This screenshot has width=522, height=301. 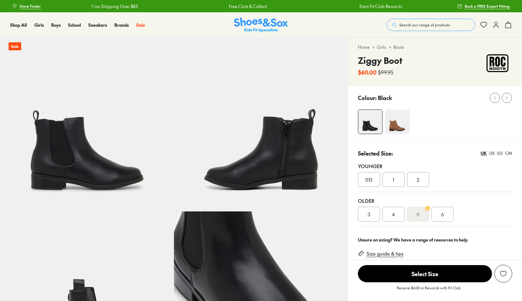 I want to click on img: SNS_Logo_Responsive.svg, so click(x=261, y=25).